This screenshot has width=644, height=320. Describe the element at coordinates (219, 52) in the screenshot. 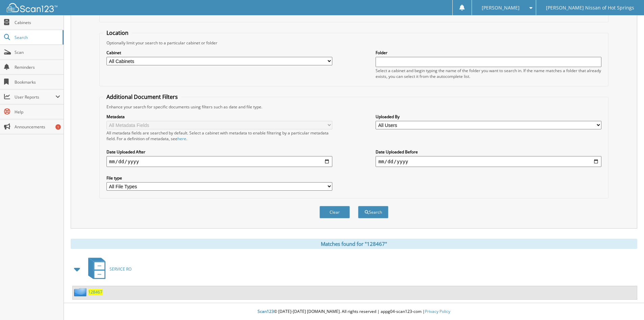

I see `label: Cabinet` at that location.